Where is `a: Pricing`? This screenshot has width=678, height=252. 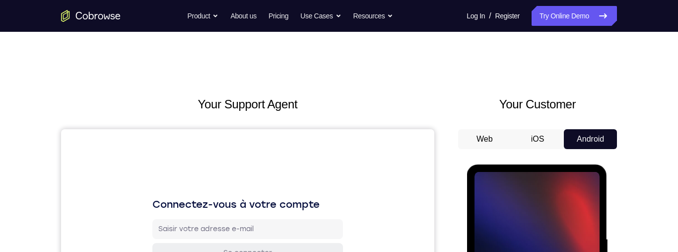 a: Pricing is located at coordinates (279, 16).